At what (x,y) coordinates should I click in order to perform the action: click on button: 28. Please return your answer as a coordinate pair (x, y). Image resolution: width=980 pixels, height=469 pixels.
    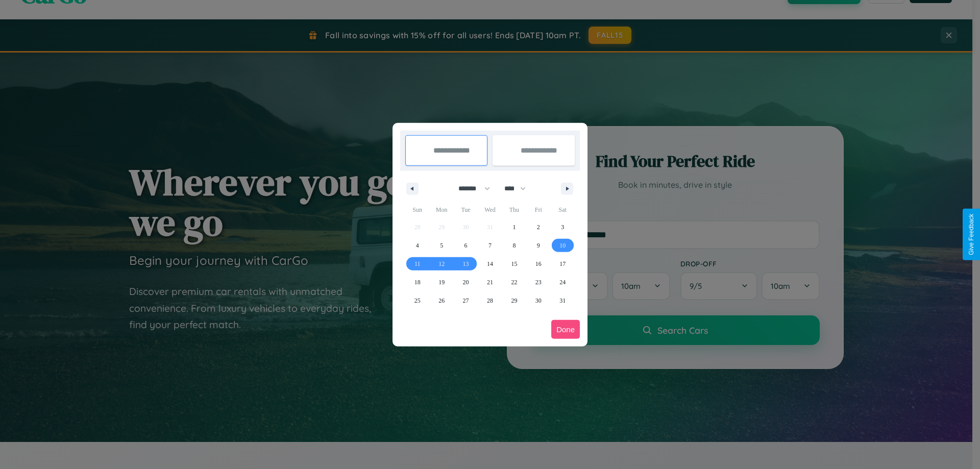
    Looking at the image, I should click on (490, 301).